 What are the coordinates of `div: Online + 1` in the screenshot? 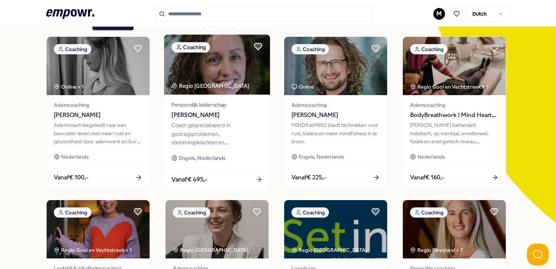 It's located at (69, 87).